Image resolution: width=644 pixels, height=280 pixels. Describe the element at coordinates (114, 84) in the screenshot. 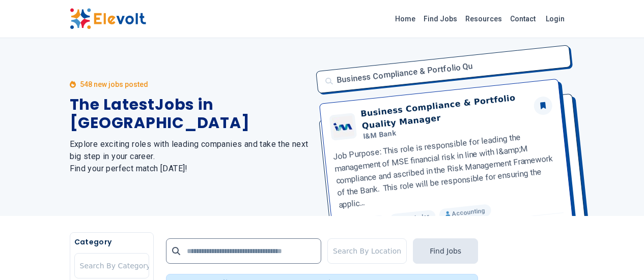

I see `p: 548 new jobs posted` at that location.